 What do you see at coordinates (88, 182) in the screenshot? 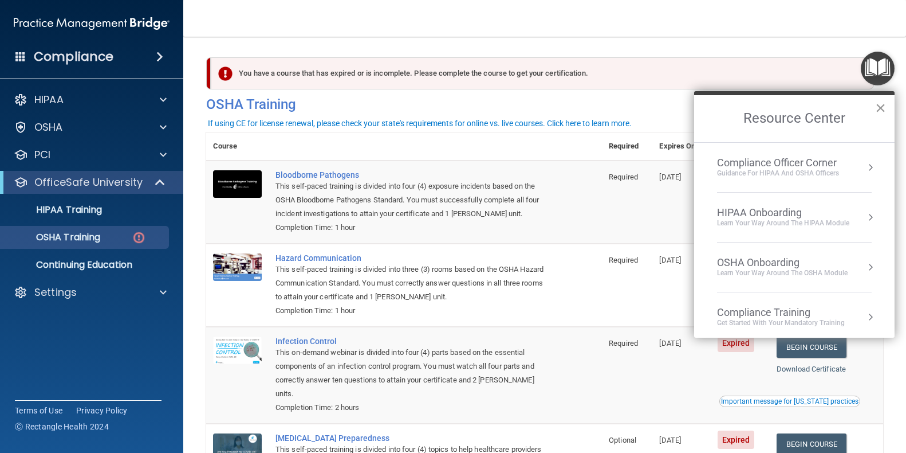
I see `p: OfficeSafe University` at bounding box center [88, 182].